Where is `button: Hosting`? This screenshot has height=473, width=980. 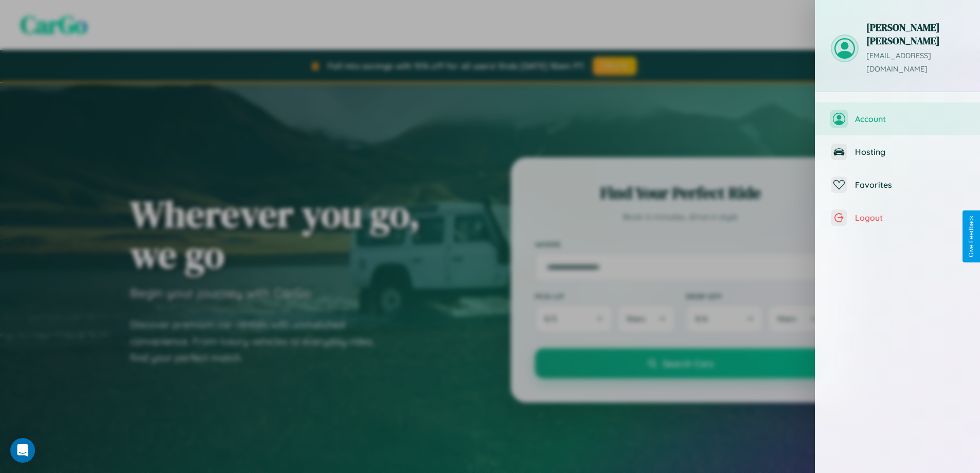 button: Hosting is located at coordinates (898, 152).